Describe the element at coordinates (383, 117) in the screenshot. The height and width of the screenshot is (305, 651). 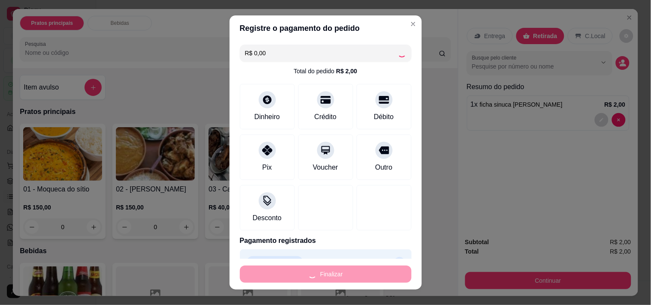
I see `div: Débito` at that location.